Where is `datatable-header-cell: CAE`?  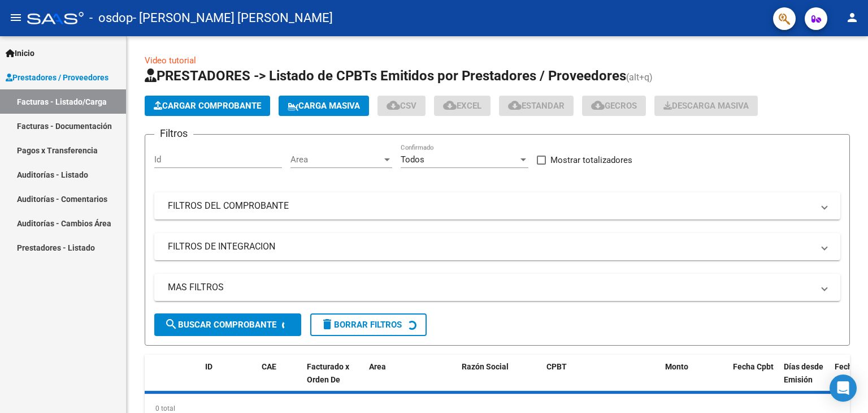
datatable-header-cell: CAE is located at coordinates (280, 379).